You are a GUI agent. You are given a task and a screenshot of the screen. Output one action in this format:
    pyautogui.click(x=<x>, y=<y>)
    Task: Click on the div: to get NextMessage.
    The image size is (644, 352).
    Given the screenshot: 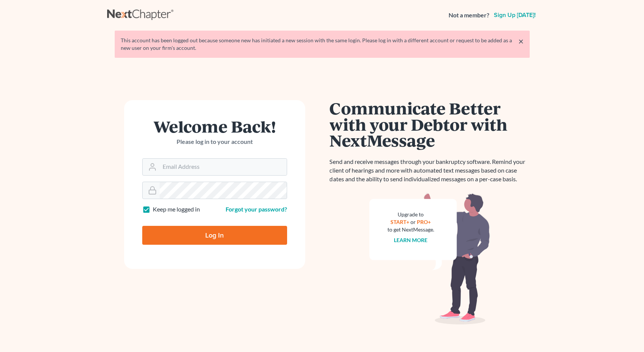 What is the action you would take?
    pyautogui.click(x=411, y=229)
    